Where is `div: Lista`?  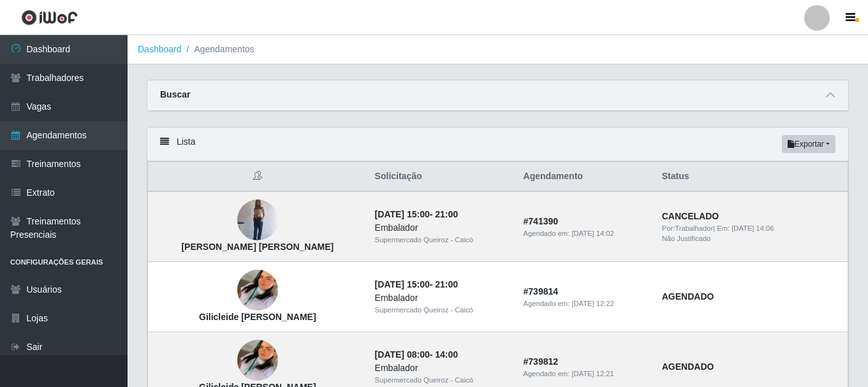
div: Lista is located at coordinates (497, 144).